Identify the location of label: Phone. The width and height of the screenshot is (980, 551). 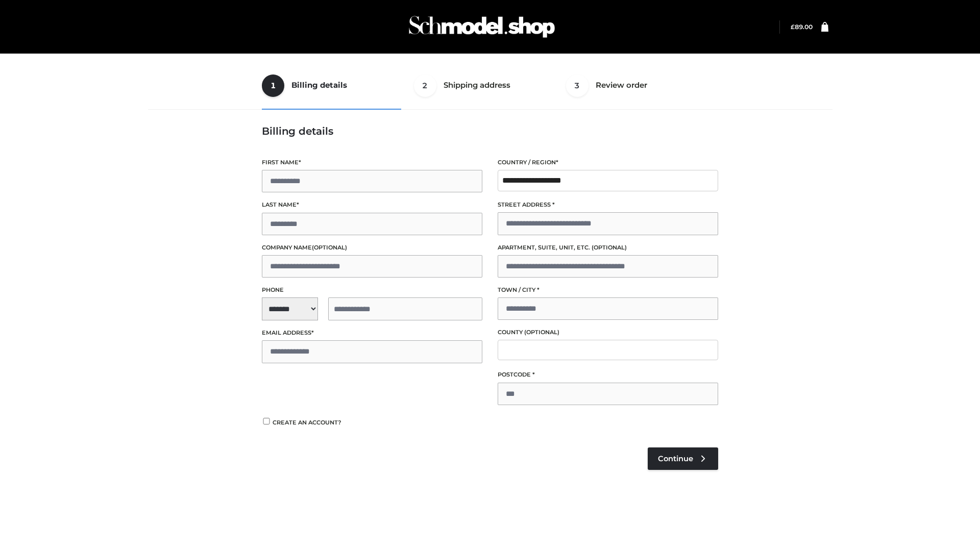
(372, 290).